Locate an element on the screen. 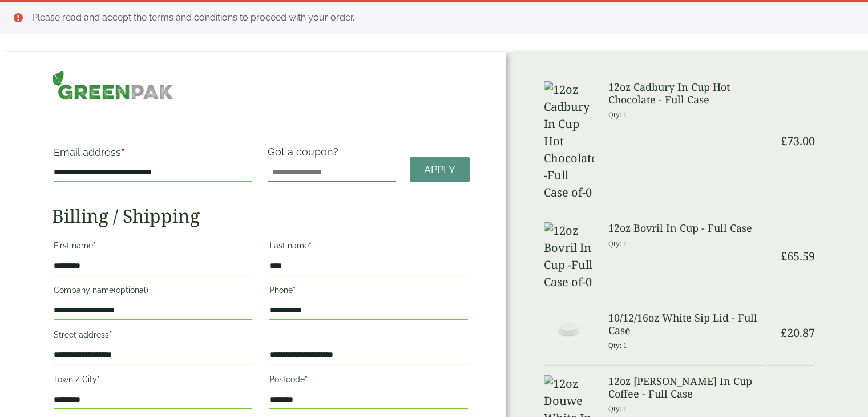 The width and height of the screenshot is (868, 417). label: Last name is located at coordinates (369, 247).